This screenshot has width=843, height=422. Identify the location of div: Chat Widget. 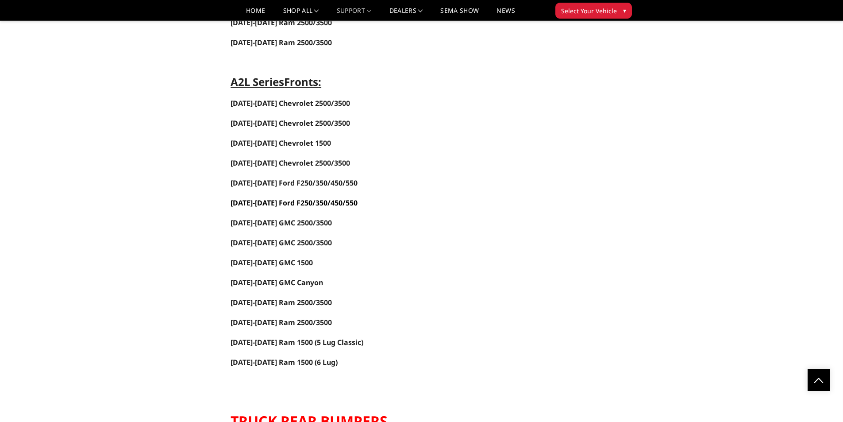
(821, 400).